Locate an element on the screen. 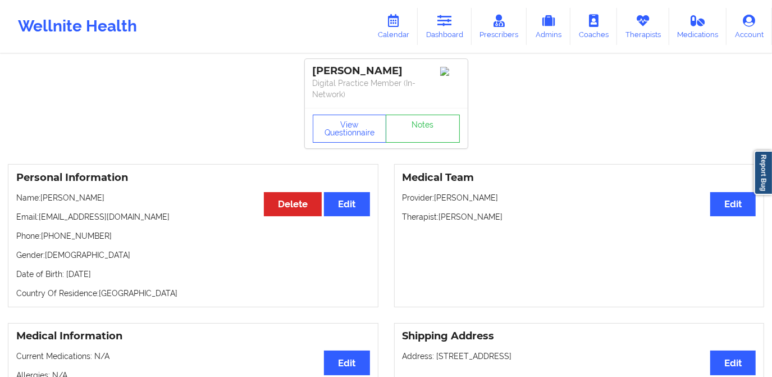 Image resolution: width=772 pixels, height=377 pixels. a: Notes is located at coordinates (423, 129).